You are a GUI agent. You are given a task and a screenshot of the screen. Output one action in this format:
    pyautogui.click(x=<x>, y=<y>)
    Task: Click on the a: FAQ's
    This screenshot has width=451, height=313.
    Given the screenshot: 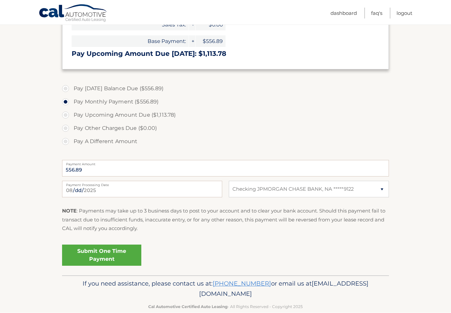 What is the action you would take?
    pyautogui.click(x=377, y=13)
    